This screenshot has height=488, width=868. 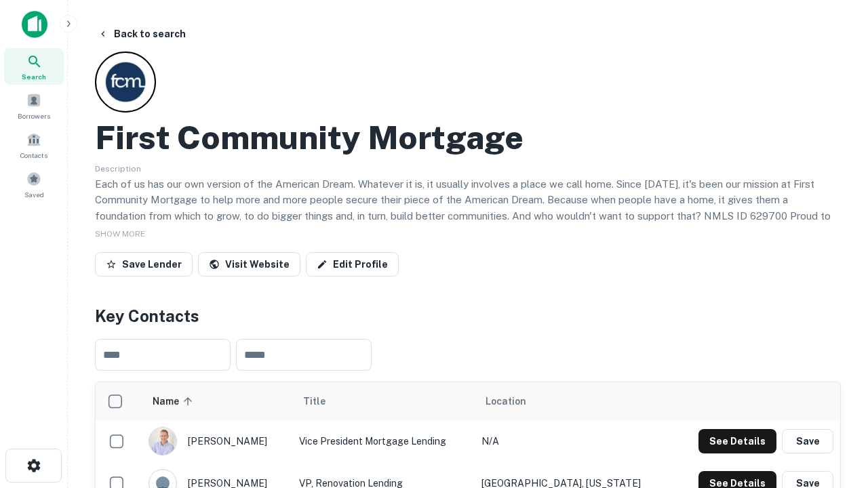 I want to click on span: Contacts, so click(x=33, y=155).